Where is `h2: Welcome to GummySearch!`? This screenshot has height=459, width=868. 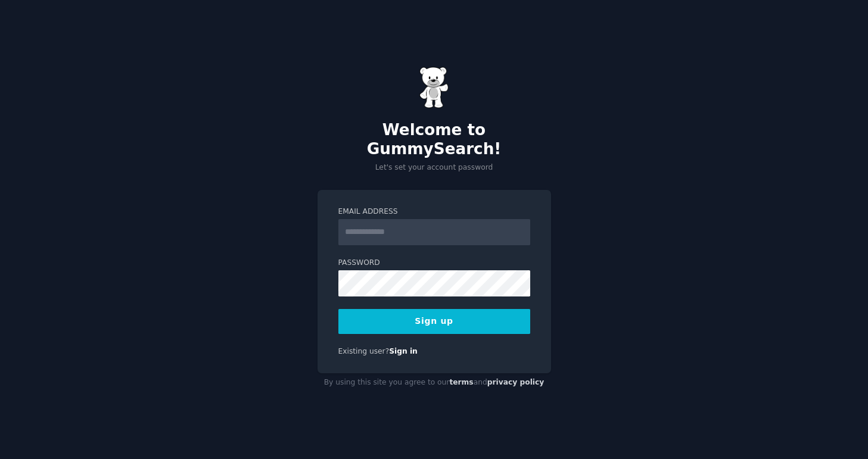
h2: Welcome to GummySearch! is located at coordinates (434, 139).